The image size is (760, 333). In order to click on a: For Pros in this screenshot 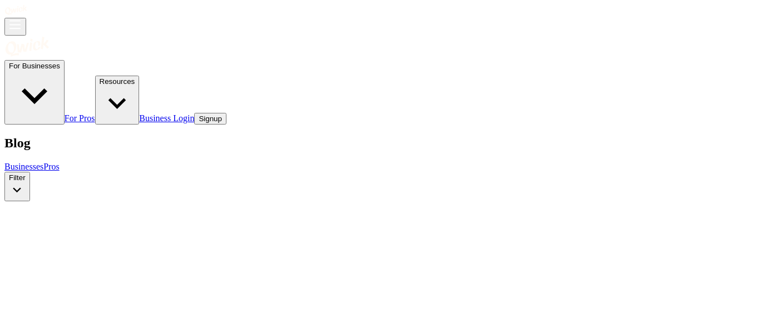, I will do `click(80, 118)`.